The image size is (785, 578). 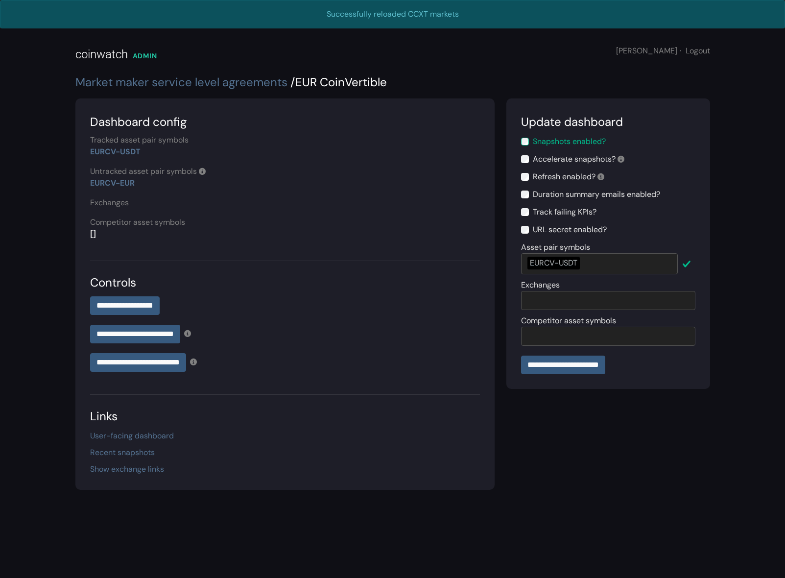 What do you see at coordinates (139, 140) in the screenshot?
I see `label: Tracked asset pair symbols` at bounding box center [139, 140].